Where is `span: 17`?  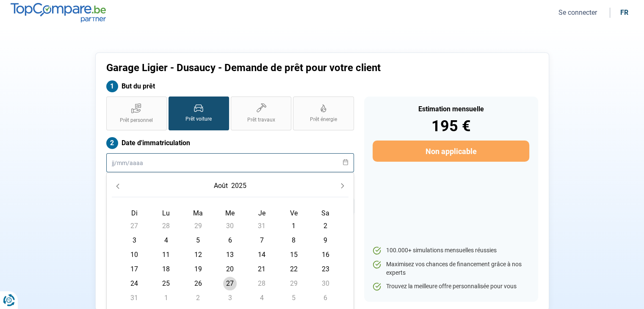
span: 17 is located at coordinates (134, 269).